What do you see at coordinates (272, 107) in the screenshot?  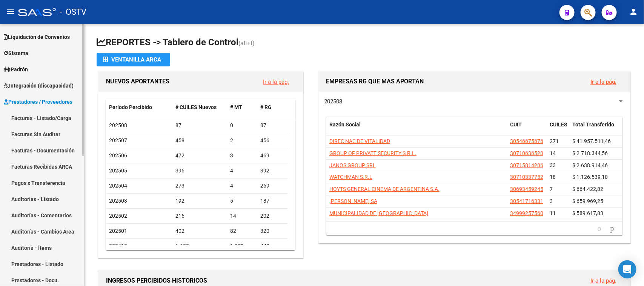 I see `datatable-header-cell: # RG` at bounding box center [272, 107].